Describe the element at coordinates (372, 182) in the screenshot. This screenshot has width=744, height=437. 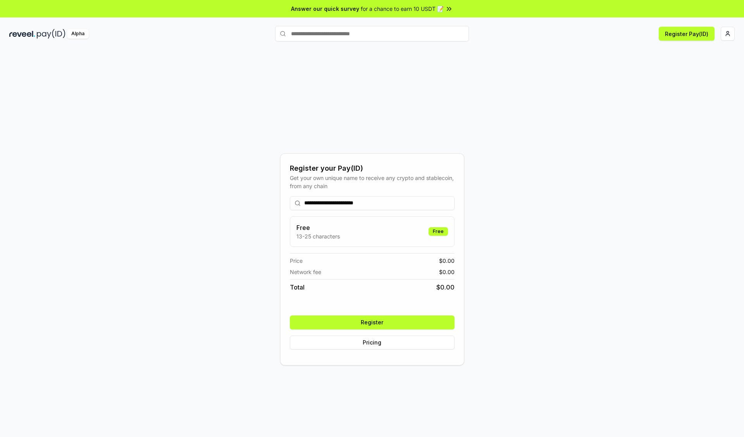
I see `div: Get your own unique name to receive any crypto and stablecoin, from any chain` at that location.